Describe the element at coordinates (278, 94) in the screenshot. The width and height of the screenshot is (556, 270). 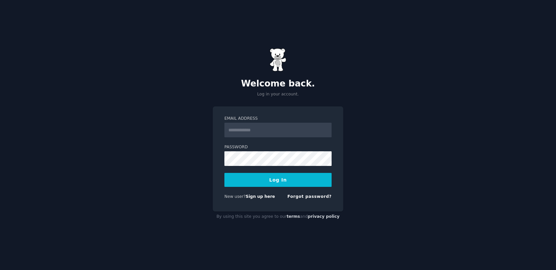
I see `p: Log in your account.` at that location.